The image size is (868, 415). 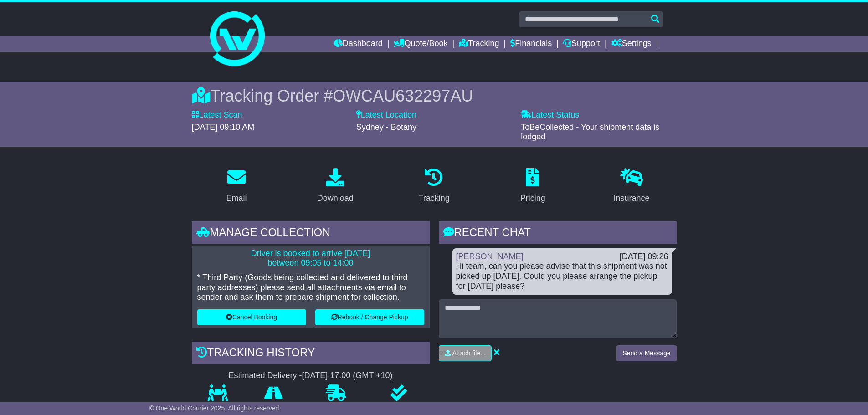 I want to click on label: Latest Status, so click(x=550, y=115).